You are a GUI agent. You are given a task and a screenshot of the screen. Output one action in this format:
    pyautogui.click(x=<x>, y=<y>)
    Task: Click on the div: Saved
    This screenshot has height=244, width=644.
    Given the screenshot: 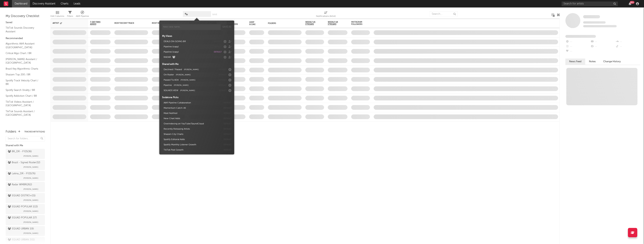 What is the action you would take?
    pyautogui.click(x=25, y=23)
    